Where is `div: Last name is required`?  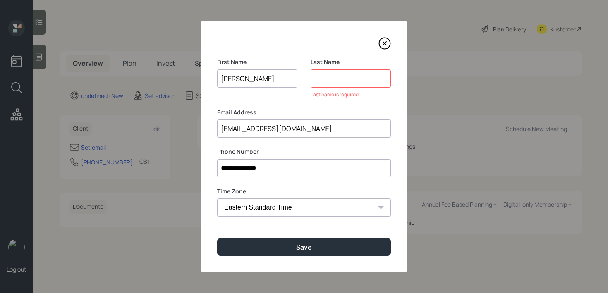 div: Last name is required is located at coordinates (351, 95).